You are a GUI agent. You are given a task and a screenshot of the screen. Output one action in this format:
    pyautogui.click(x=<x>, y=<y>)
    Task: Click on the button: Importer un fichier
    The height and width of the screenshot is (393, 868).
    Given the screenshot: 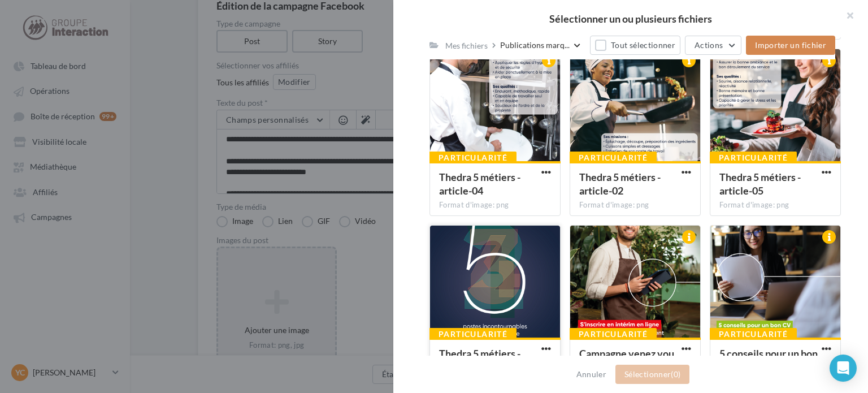 What is the action you would take?
    pyautogui.click(x=791, y=45)
    